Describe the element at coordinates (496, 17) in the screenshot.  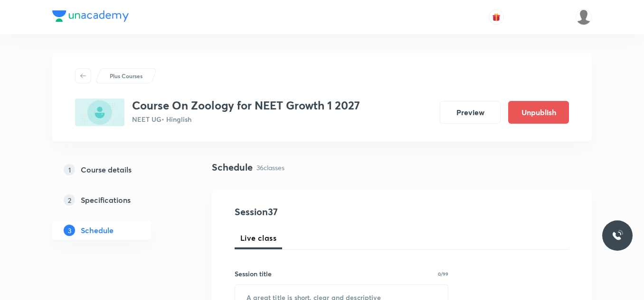
I see `button: avatar` at that location.